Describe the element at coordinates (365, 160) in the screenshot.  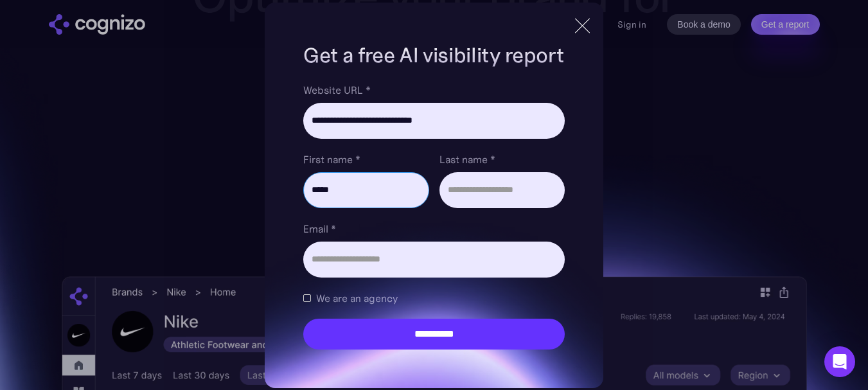
I see `label: First name *` at that location.